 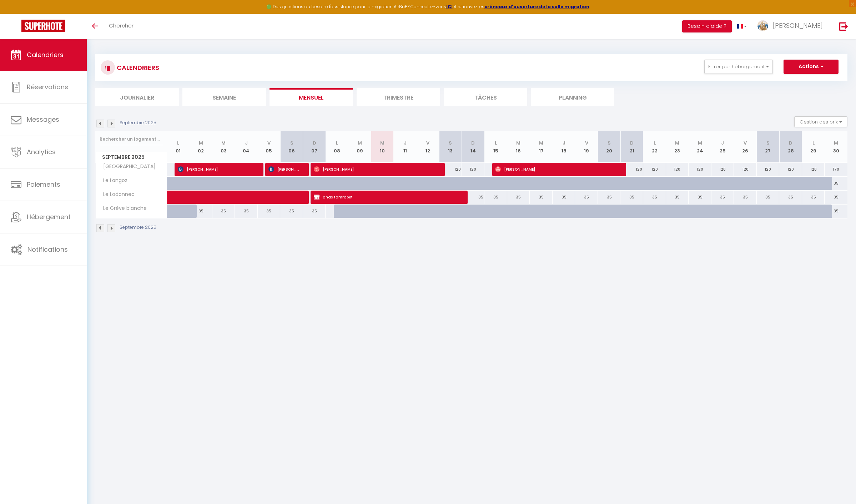 I want to click on th: 23, so click(x=678, y=147).